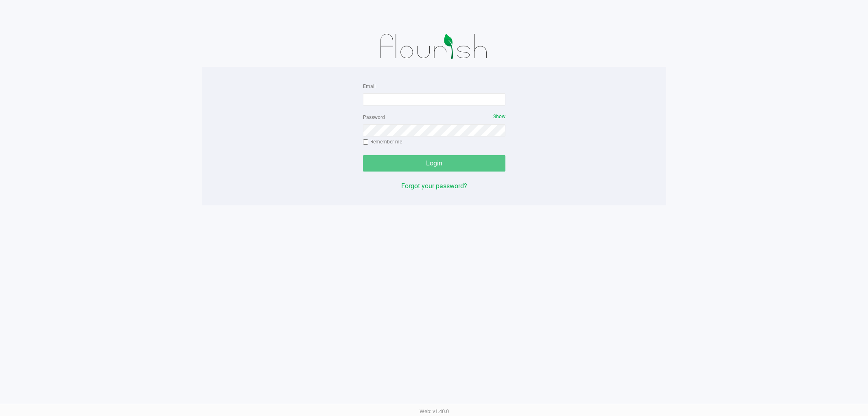 Image resolution: width=868 pixels, height=416 pixels. Describe the element at coordinates (434, 411) in the screenshot. I see `span: Web: v1.40.0` at that location.